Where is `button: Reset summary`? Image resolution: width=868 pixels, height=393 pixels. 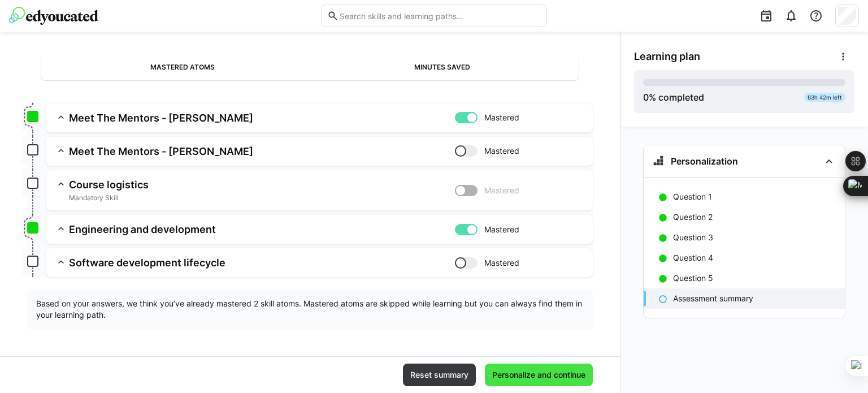 button: Reset summary is located at coordinates (439, 375).